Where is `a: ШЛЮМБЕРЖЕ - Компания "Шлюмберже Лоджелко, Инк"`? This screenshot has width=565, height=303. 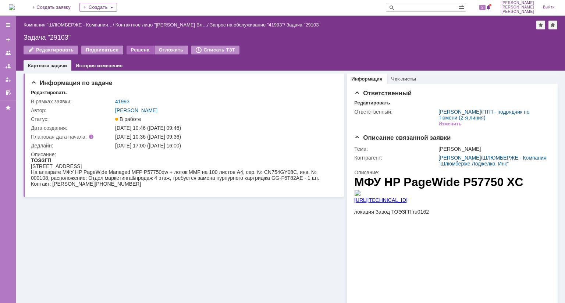 a: ШЛЮМБЕРЖЕ - Компания "Шлюмберже Лоджелко, Инк" is located at coordinates (492, 161).